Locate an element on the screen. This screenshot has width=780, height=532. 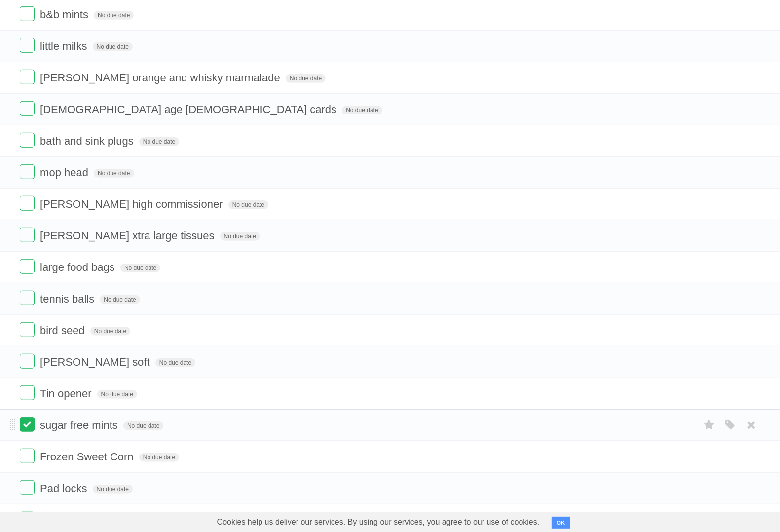
span: b&b mints is located at coordinates (65, 14).